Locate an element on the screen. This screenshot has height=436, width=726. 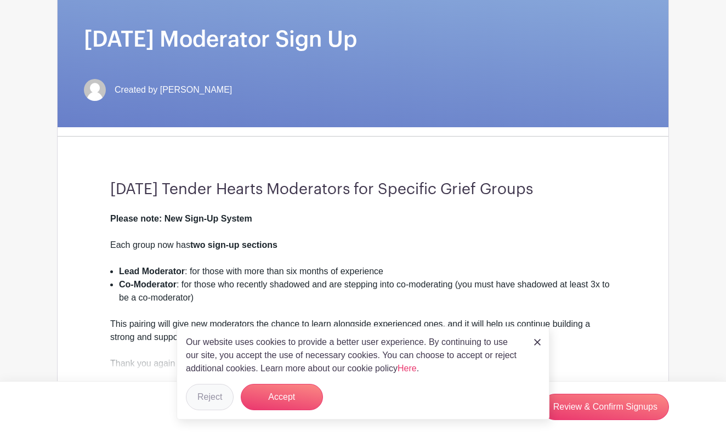
a: Review & Confirm Signups is located at coordinates (605, 407).